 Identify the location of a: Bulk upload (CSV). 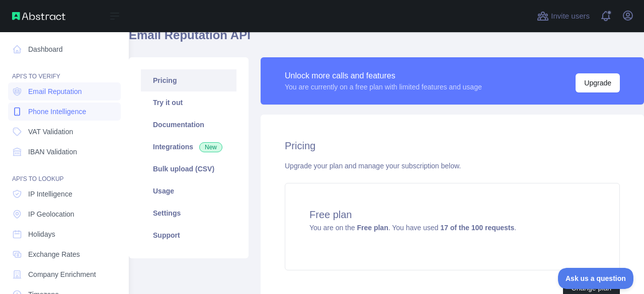
(188, 169).